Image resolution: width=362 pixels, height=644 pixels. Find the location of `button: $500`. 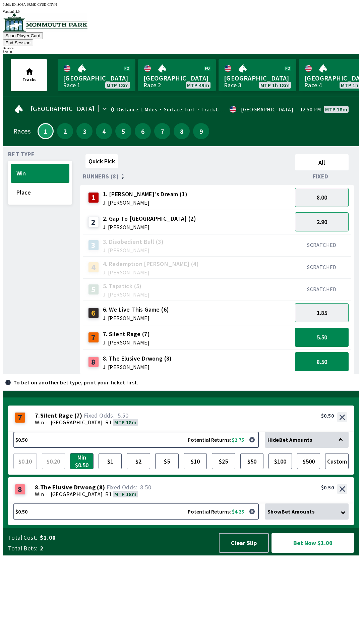

button: $500 is located at coordinates (308, 461).